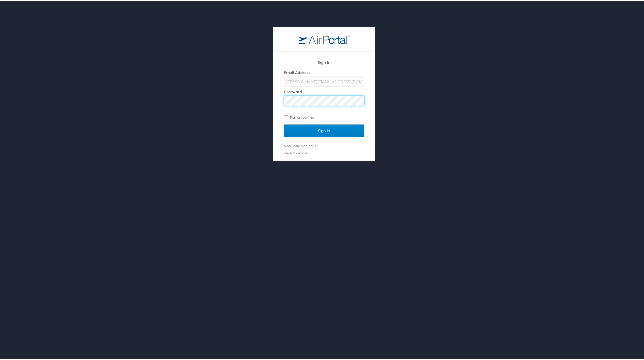 The width and height of the screenshot is (644, 360). I want to click on label: Email Address, so click(297, 71).